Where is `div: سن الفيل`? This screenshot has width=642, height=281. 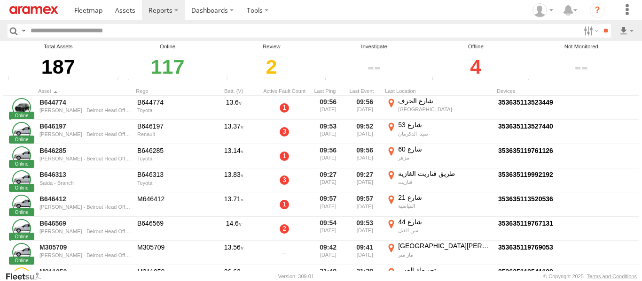
div: سن الفيل is located at coordinates (444, 231).